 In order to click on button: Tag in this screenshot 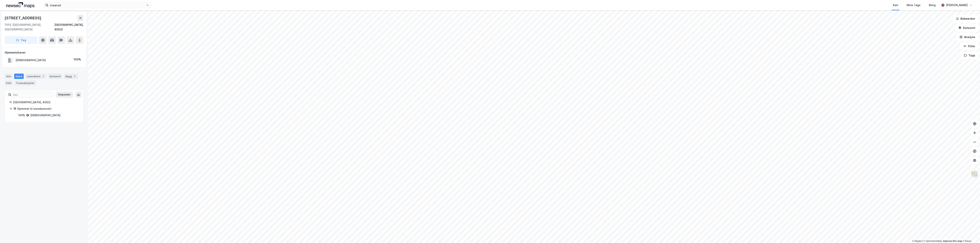, I will do `click(21, 40)`.